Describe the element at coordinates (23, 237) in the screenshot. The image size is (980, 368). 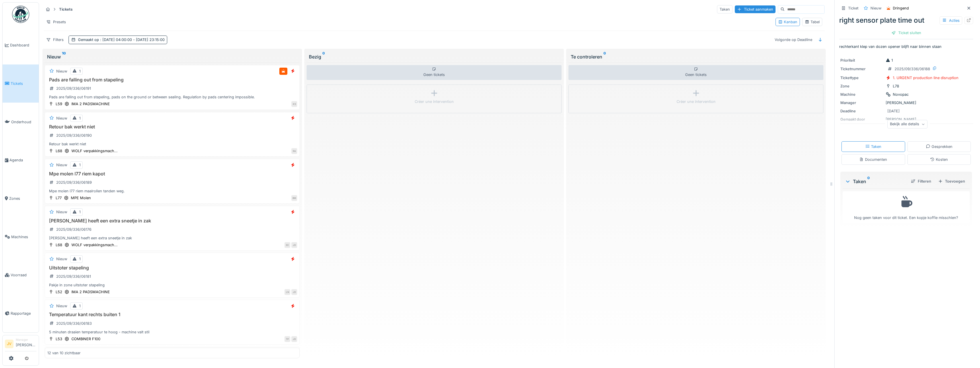
I see `span: Machines` at that location.